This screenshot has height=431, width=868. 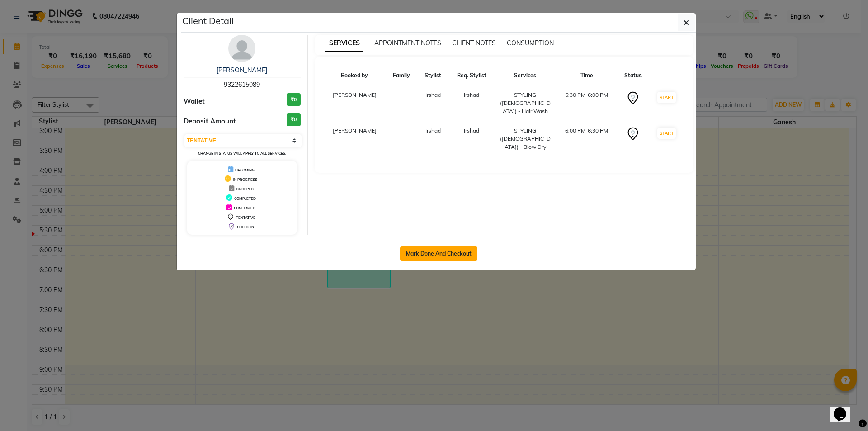 I want to click on th: Family, so click(x=401, y=75).